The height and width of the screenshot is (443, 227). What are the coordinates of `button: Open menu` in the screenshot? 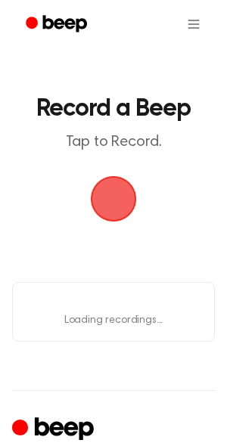 It's located at (193, 24).